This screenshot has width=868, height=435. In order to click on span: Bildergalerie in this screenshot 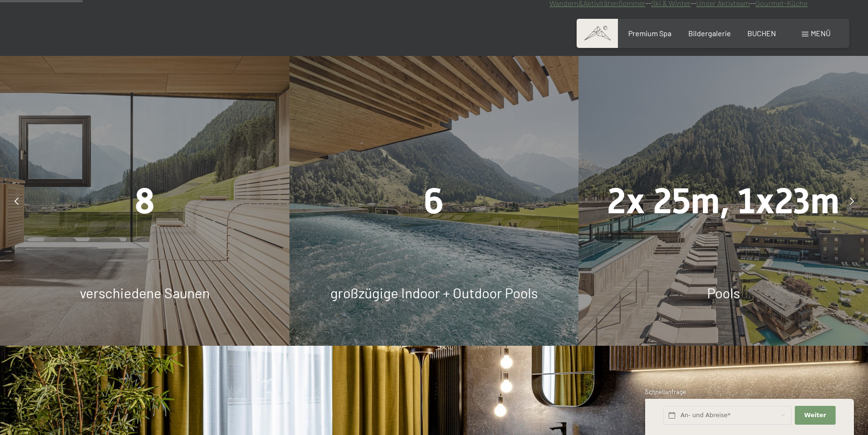, I will do `click(710, 33)`.